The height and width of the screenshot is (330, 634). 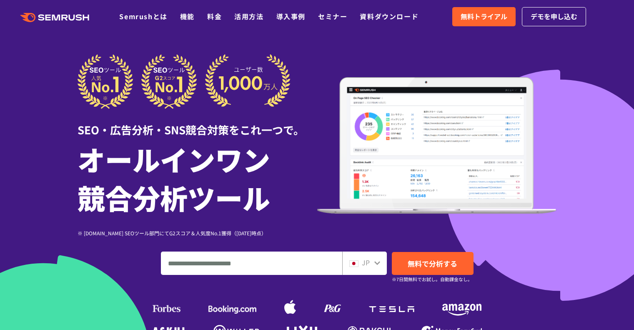 I want to click on a: Semrushとは, so click(x=143, y=16).